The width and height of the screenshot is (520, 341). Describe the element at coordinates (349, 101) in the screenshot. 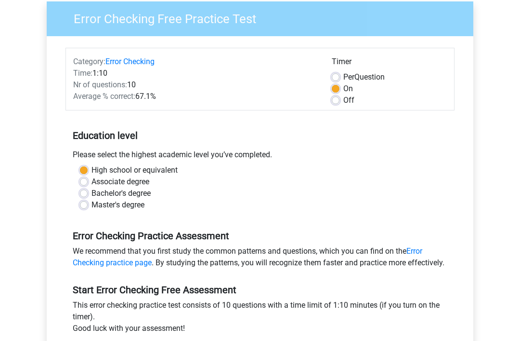

I see `label: Off` at that location.